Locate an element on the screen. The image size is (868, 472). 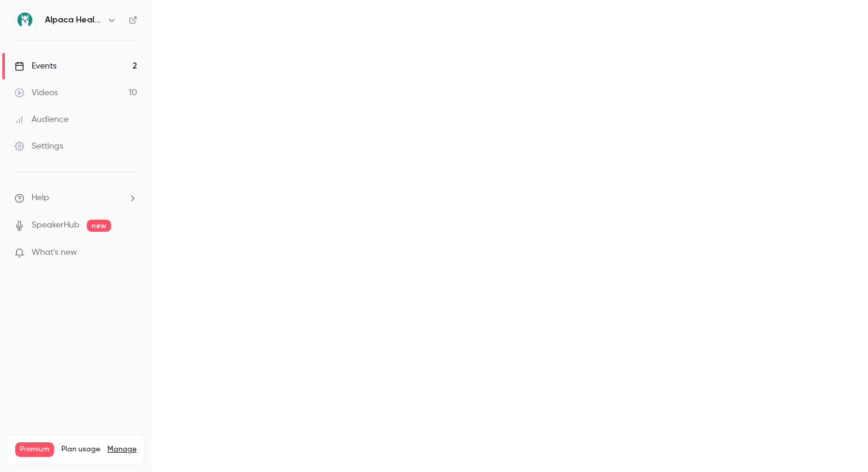
a: Manage is located at coordinates (122, 450).